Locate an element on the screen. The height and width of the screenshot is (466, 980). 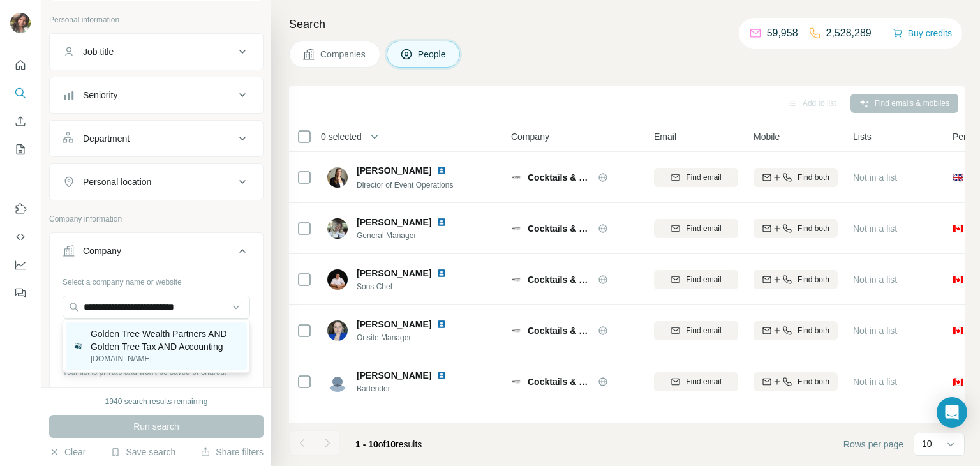
div: Select a company name or website is located at coordinates (156, 280).